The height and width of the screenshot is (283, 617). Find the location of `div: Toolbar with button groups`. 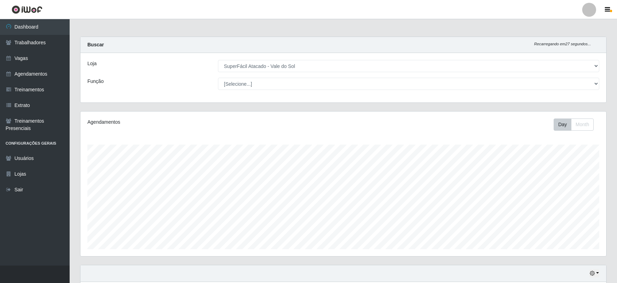

div: Toolbar with button groups is located at coordinates (576, 124).